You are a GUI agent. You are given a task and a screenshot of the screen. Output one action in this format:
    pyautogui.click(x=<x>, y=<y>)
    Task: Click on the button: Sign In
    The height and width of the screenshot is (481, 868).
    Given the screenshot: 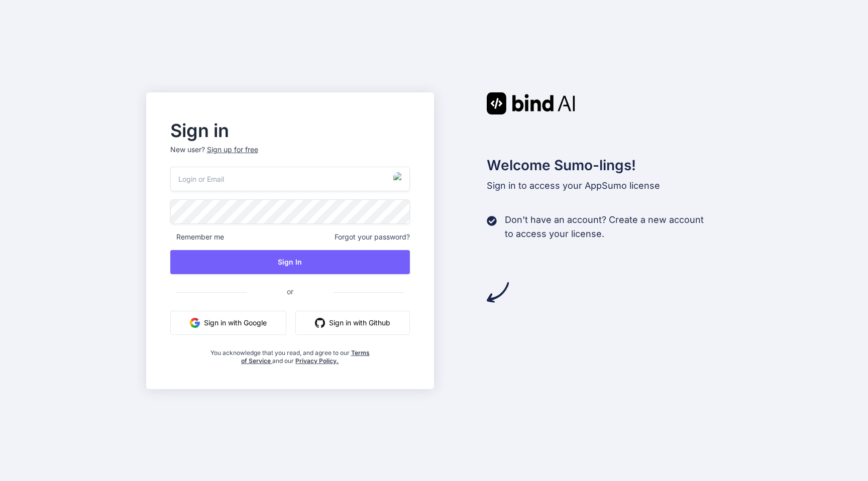 What is the action you would take?
    pyautogui.click(x=290, y=263)
    